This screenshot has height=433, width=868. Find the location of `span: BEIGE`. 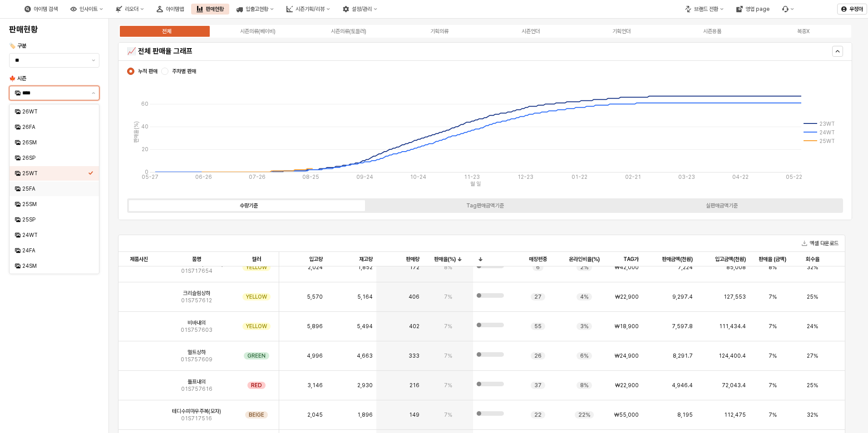

span: BEIGE is located at coordinates (257, 415).